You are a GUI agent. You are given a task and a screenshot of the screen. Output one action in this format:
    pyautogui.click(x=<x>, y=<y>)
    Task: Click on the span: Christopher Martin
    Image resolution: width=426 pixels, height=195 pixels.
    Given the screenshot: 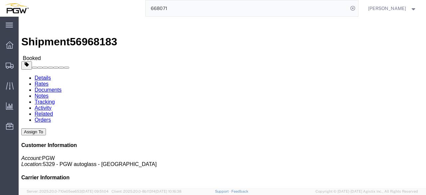 What is the action you would take?
    pyautogui.click(x=387, y=8)
    